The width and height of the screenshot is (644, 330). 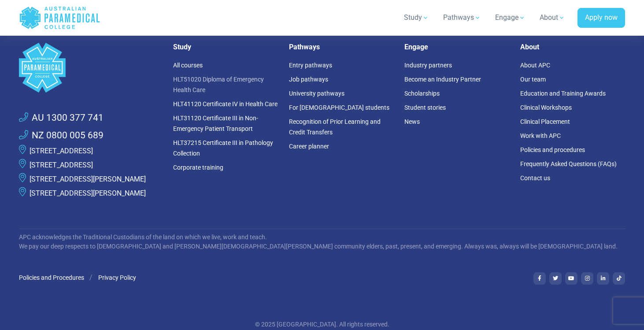 I want to click on a: About, so click(x=552, y=17).